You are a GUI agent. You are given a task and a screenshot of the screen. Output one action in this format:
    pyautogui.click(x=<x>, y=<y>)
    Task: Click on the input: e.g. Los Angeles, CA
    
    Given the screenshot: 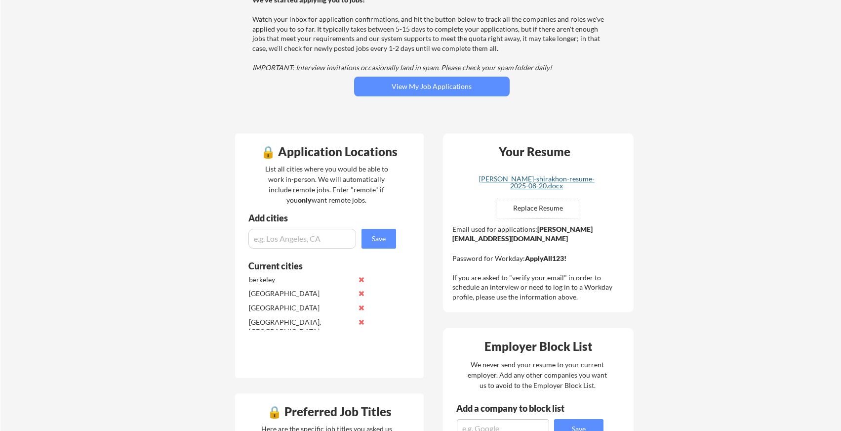 What is the action you would take?
    pyautogui.click(x=302, y=239)
    